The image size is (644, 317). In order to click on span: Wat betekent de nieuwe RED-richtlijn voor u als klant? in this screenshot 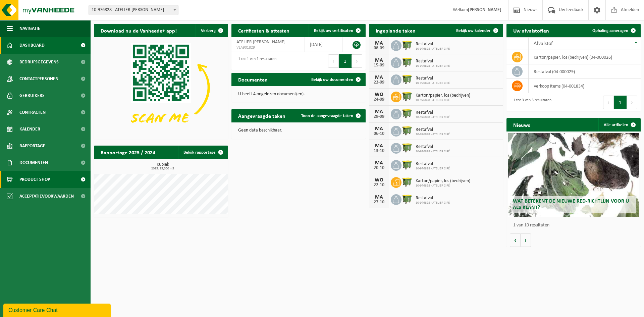, I will do `click(571, 204)`.